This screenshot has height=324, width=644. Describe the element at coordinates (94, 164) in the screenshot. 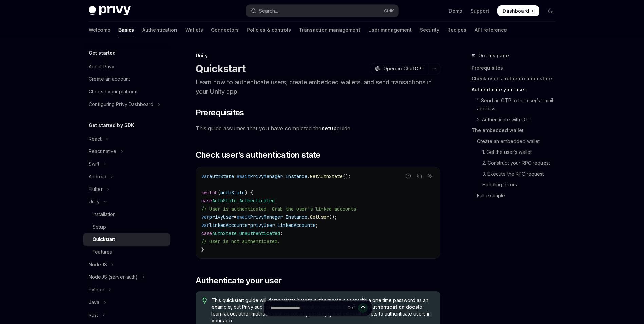

I see `div: Swift` at that location.